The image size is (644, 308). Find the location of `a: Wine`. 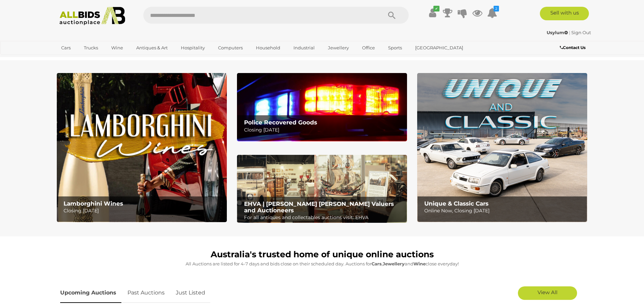

a: Wine is located at coordinates (117, 48).